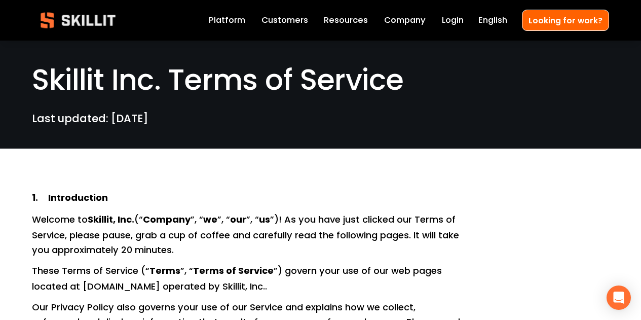 The width and height of the screenshot is (641, 320). What do you see at coordinates (566, 20) in the screenshot?
I see `a: Looking for work?` at bounding box center [566, 20].